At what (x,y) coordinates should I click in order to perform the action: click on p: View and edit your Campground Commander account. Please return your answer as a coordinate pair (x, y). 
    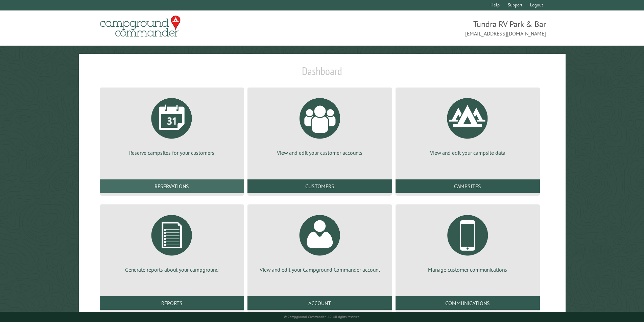
    Looking at the image, I should click on (319, 269).